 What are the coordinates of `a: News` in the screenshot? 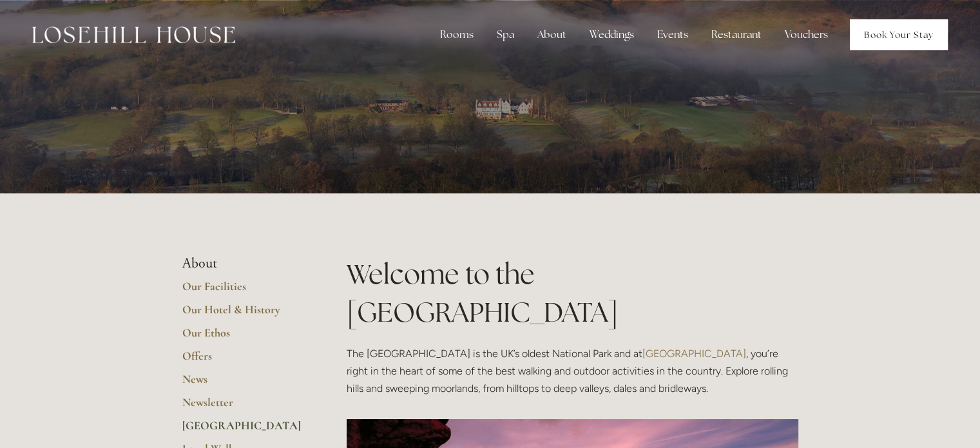 It's located at (244, 383).